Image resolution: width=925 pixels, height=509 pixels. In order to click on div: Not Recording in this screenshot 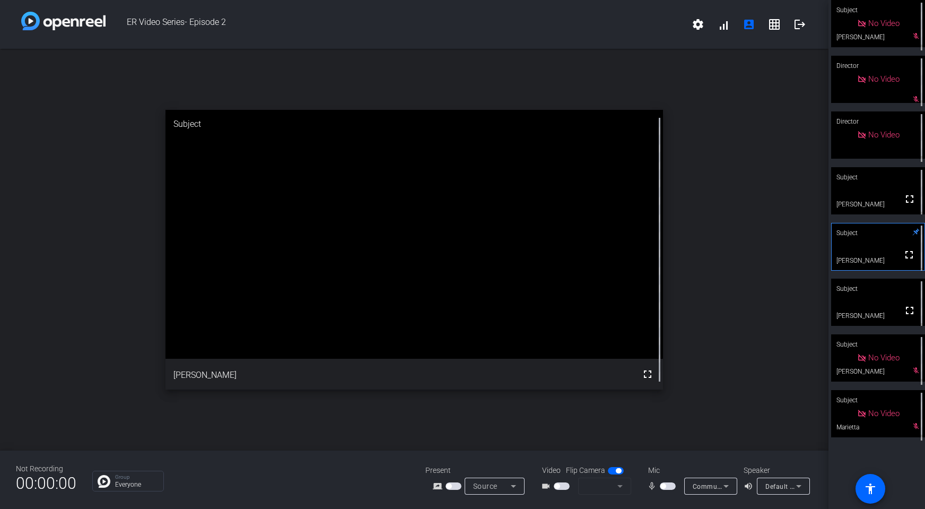, I will do `click(46, 468)`.